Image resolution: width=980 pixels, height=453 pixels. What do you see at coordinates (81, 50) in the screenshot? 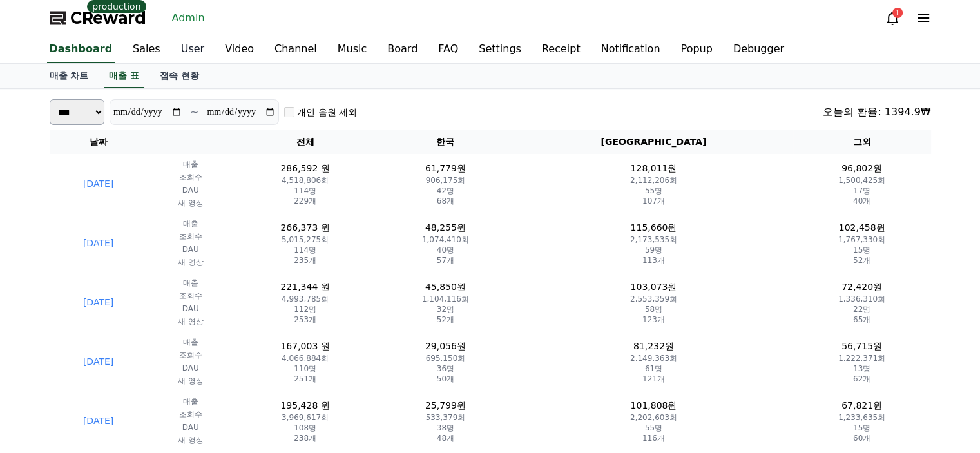
I see `a: Dashboard` at bounding box center [81, 50].